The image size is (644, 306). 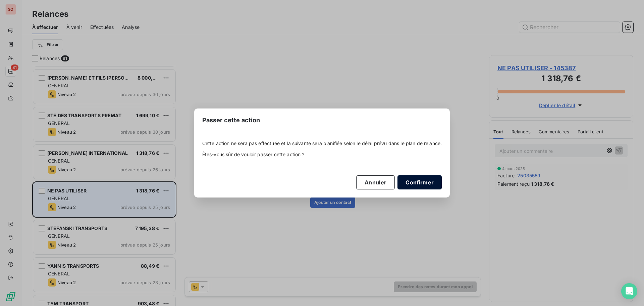 What do you see at coordinates (375, 182) in the screenshot?
I see `button: Annuler` at bounding box center [375, 182].